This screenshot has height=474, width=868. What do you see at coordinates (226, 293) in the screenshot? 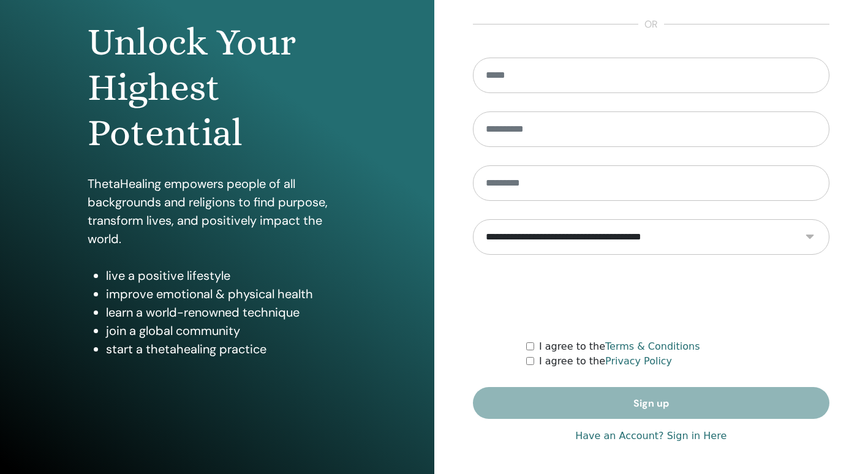
I see `li: improve emotional & physical health` at bounding box center [226, 293].